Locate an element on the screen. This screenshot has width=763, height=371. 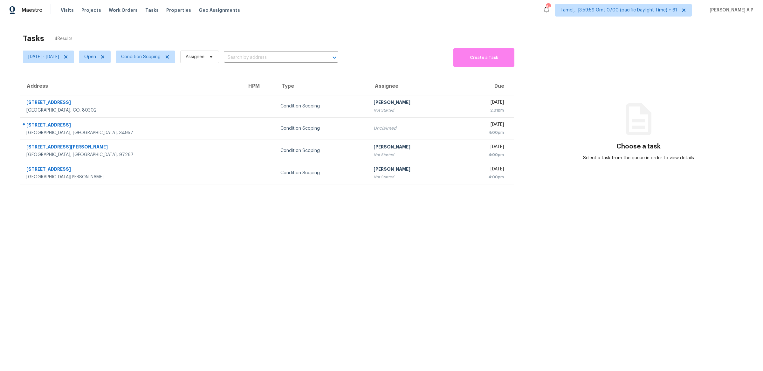
button: Create a Task is located at coordinates (484, 58).